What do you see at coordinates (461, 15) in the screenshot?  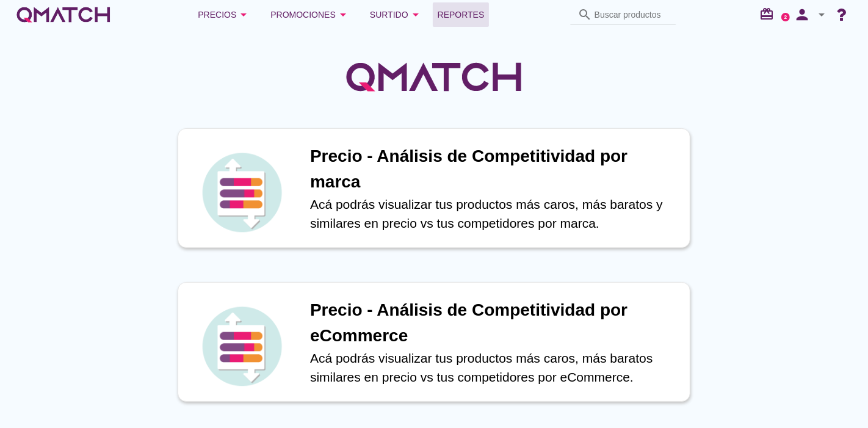 I see `a: Reportes` at bounding box center [461, 15].